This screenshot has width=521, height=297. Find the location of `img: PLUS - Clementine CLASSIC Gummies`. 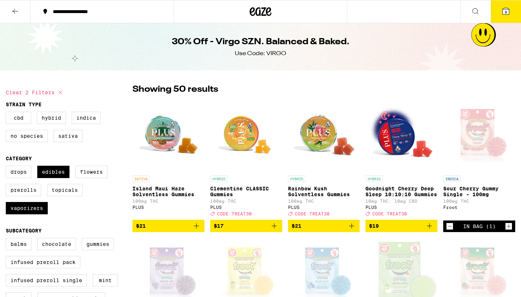

img: PLUS - Clementine CLASSIC Gummies is located at coordinates (246, 135).